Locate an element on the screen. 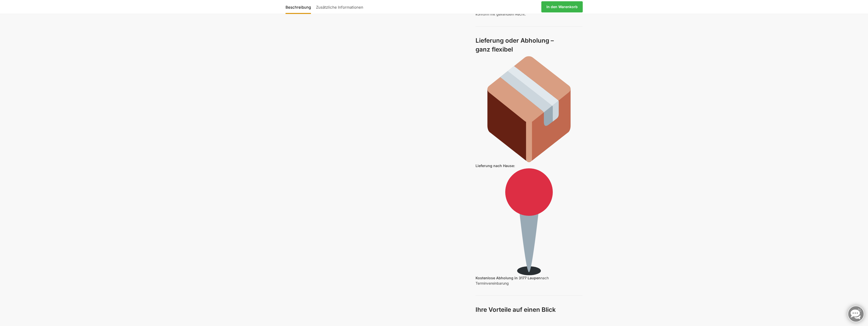  p: nach Terminvereinbarung is located at coordinates (529, 171).